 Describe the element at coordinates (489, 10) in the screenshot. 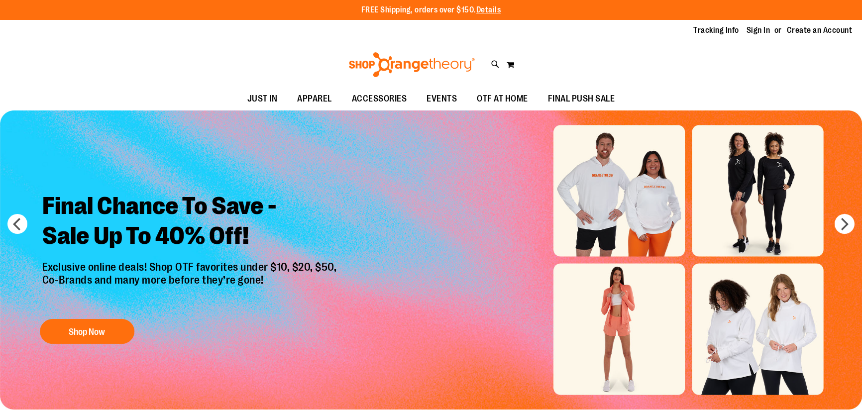

I see `a: Details` at that location.